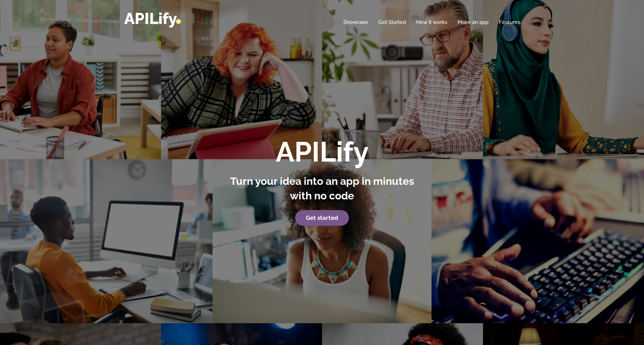  I want to click on a: How it works, so click(431, 22).